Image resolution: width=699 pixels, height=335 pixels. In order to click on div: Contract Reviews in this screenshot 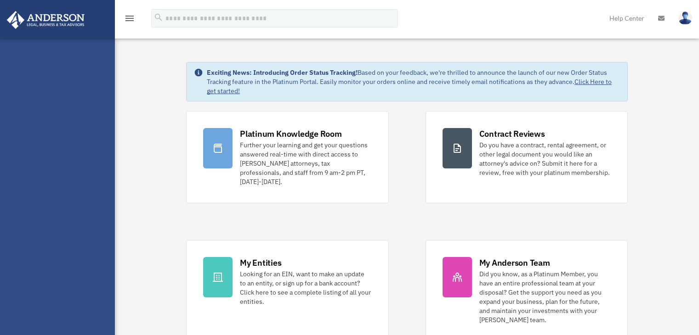, I will do `click(512, 134)`.